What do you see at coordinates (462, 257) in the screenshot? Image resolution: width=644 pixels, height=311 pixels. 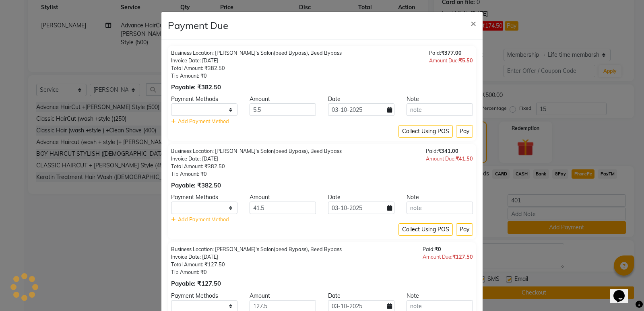 I see `span: ₹127.50` at bounding box center [462, 257].